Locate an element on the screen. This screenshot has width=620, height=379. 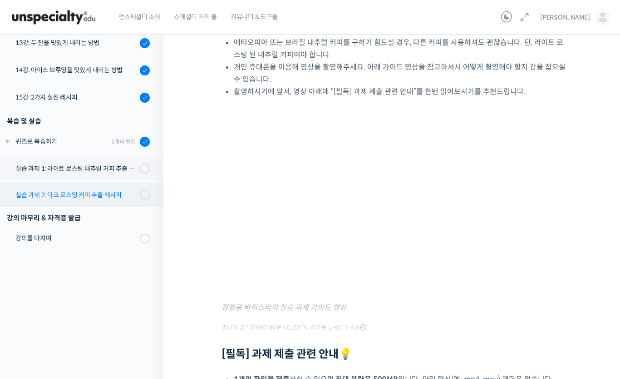
div: 1개의 퀴즈 is located at coordinates (123, 141).